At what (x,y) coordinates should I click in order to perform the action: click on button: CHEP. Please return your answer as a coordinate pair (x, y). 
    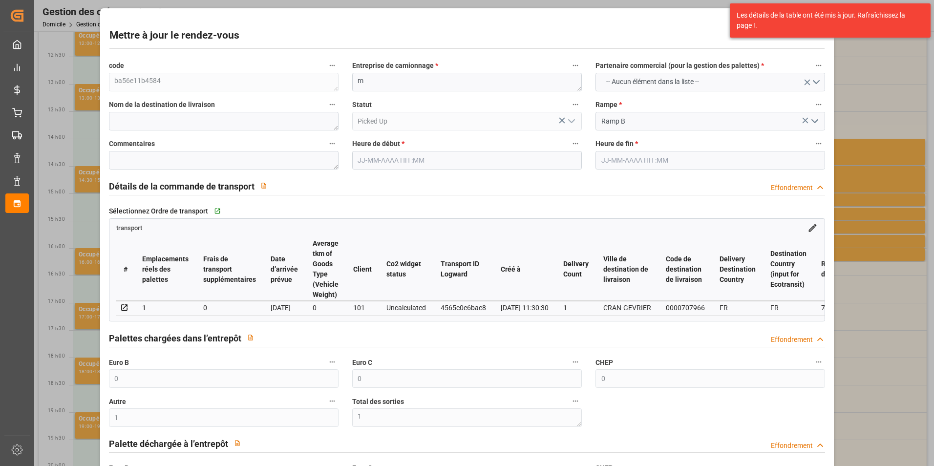
    Looking at the image, I should click on (819, 362).